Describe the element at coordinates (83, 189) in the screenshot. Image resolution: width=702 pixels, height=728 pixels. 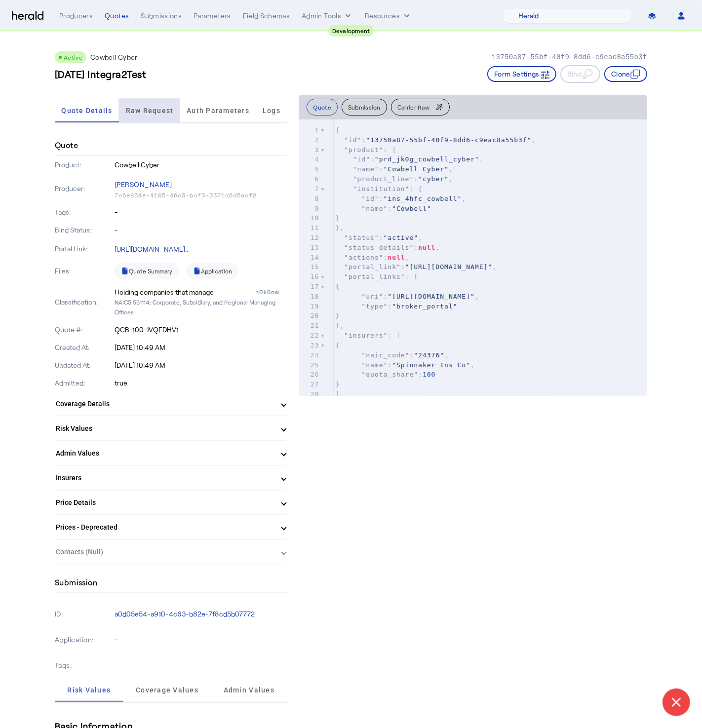
I see `p: Producer:` at that location.